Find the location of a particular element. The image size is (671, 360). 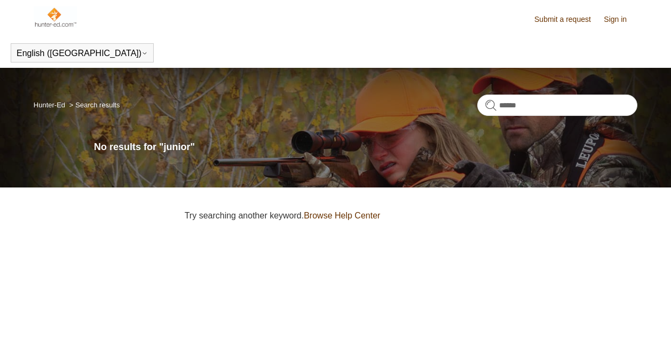

li: Hunter-Ed is located at coordinates (50, 105).